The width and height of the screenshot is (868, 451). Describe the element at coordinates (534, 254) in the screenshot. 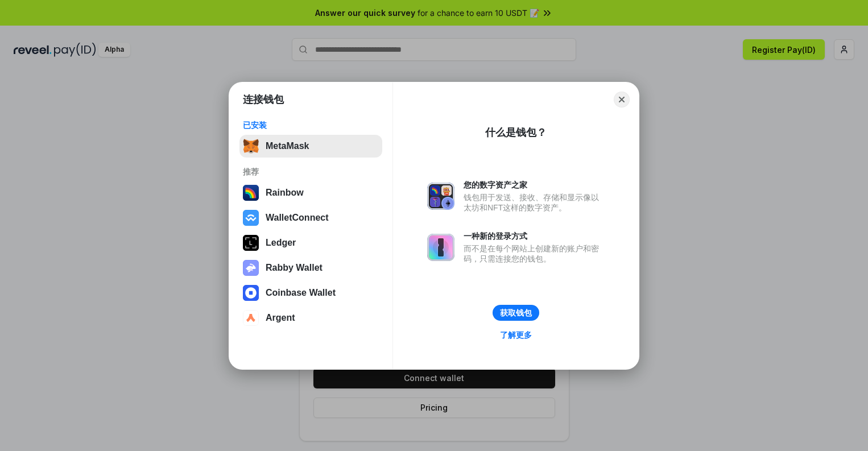

I see `div: 而不是在每个网站上创建新的账户和密码，只需连接您的钱包。` at that location.